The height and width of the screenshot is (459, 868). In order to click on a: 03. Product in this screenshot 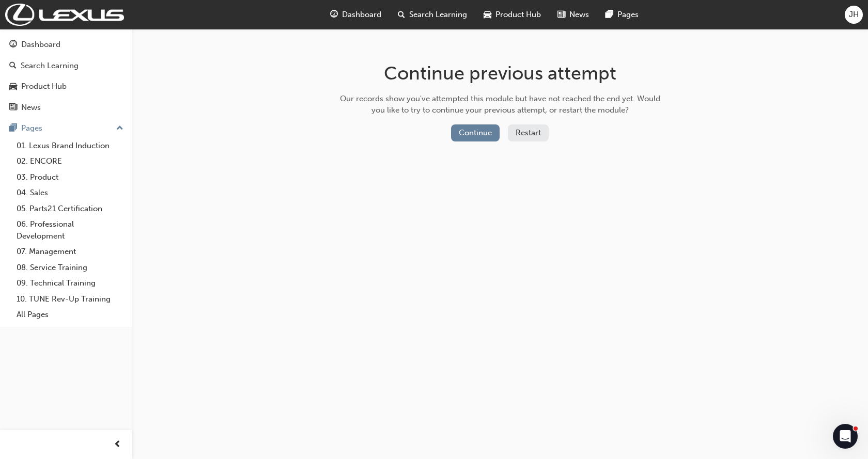, I will do `click(70, 177)`.